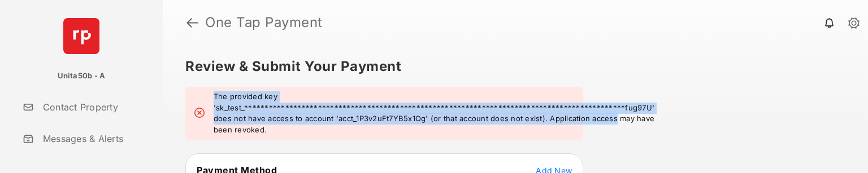 The height and width of the screenshot is (173, 868). I want to click on a: Contact Property, so click(90, 107).